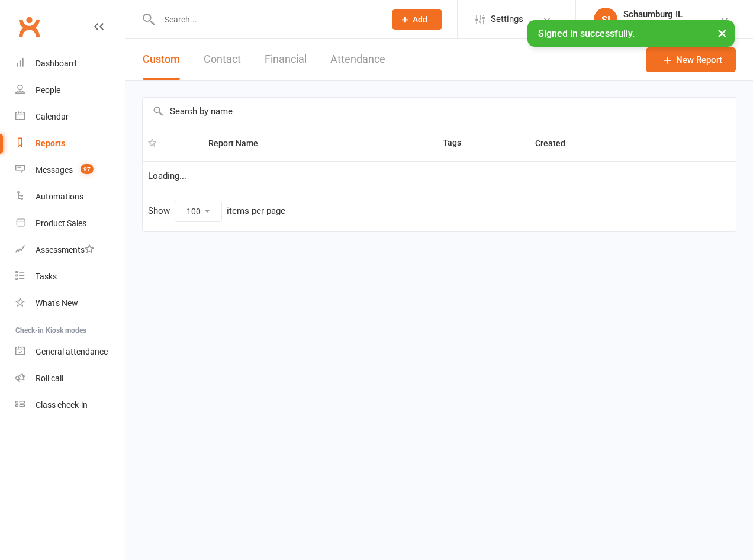 The image size is (753, 560). I want to click on div: Show, so click(217, 212).